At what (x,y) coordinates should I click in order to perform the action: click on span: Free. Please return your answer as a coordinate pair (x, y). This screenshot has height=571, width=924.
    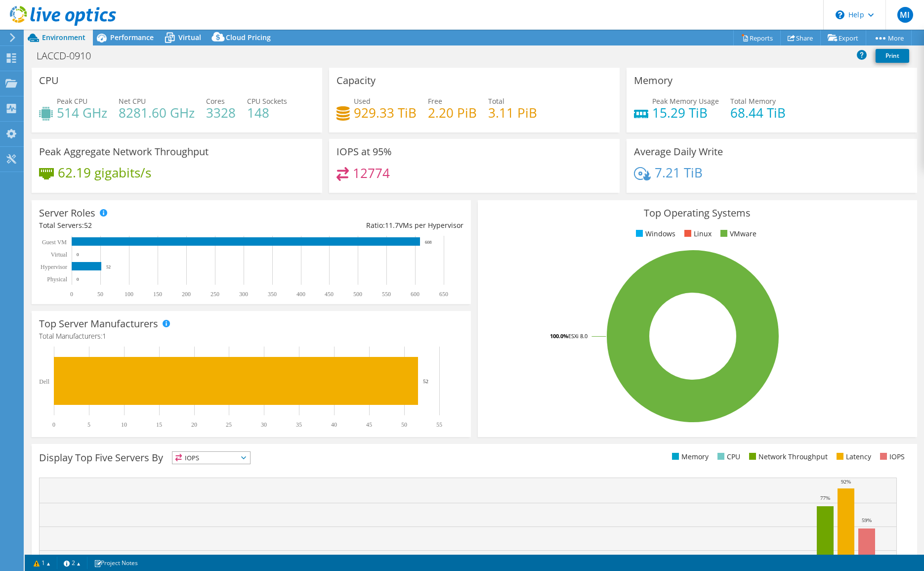
    Looking at the image, I should click on (435, 101).